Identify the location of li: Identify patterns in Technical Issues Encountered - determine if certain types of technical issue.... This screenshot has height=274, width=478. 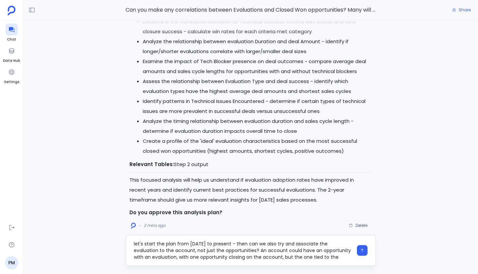
(257, 106).